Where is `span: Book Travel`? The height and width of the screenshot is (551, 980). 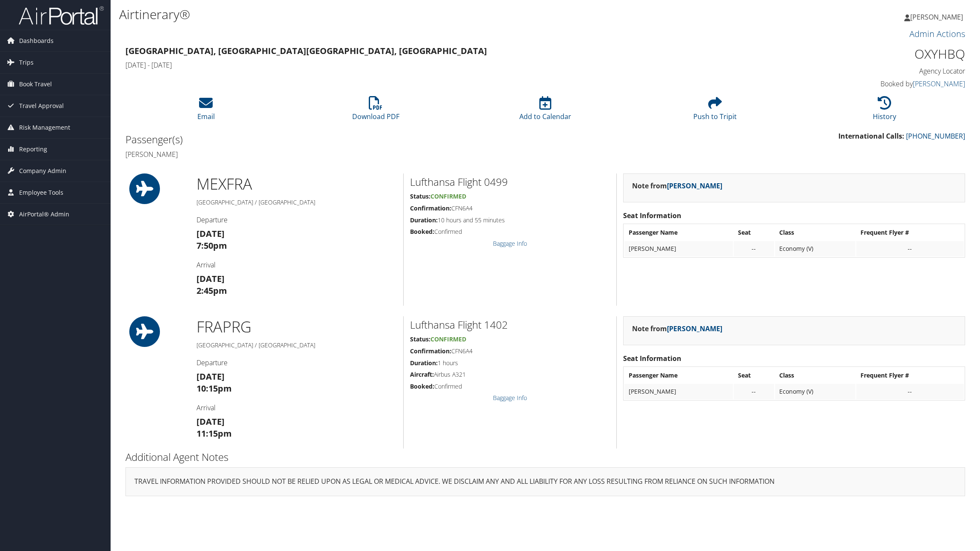
span: Book Travel is located at coordinates (35, 84).